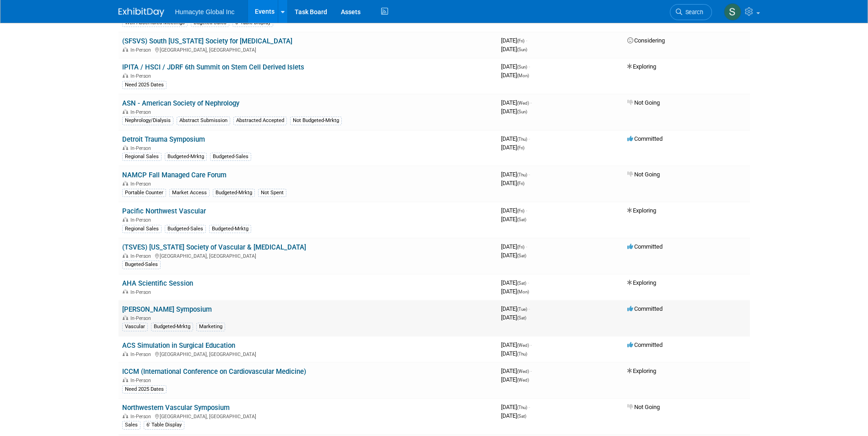  What do you see at coordinates (272, 193) in the screenshot?
I see `div: Not Spent` at bounding box center [272, 193].